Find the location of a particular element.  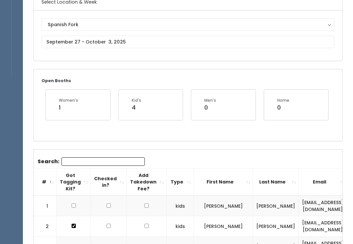

div: Women's is located at coordinates (68, 100).